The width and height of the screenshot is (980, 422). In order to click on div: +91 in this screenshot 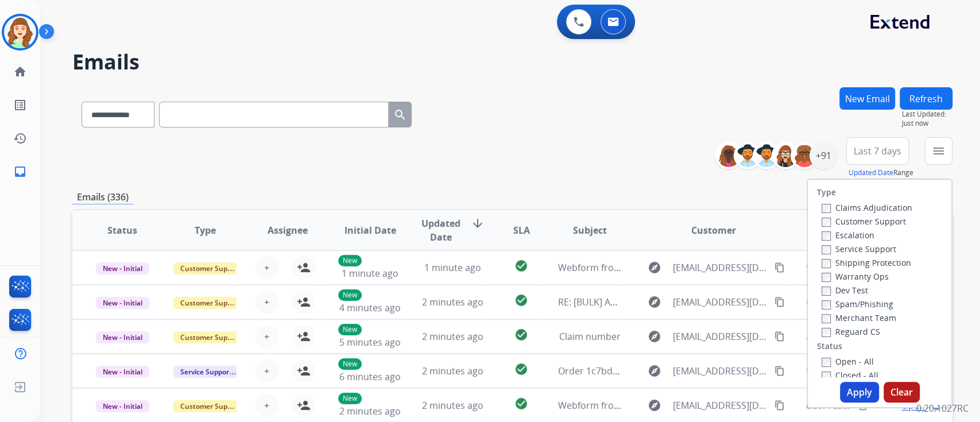, I will do `click(824, 156)`.